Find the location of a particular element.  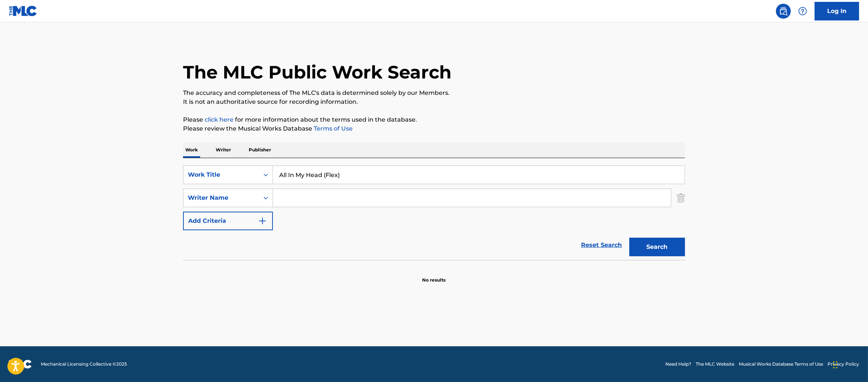

a: Log In is located at coordinates (837, 11).